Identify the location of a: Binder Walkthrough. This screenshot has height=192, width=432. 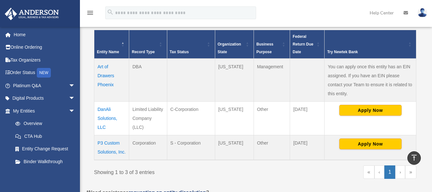
(45, 161).